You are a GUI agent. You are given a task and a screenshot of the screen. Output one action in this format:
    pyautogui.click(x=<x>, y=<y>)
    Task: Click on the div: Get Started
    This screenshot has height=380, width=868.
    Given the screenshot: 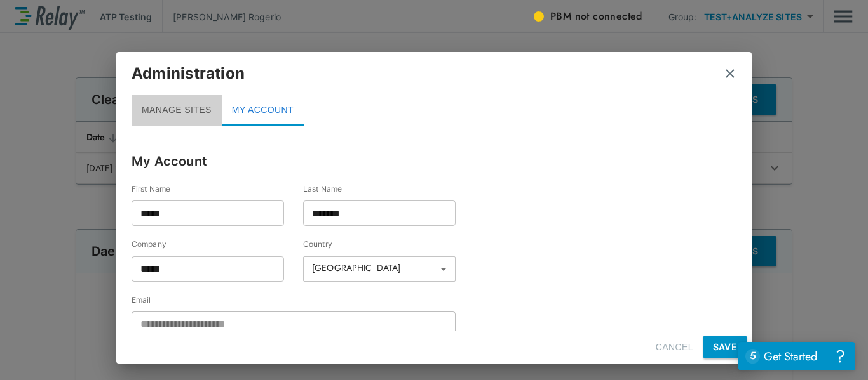 What is the action you would take?
    pyautogui.click(x=52, y=15)
    